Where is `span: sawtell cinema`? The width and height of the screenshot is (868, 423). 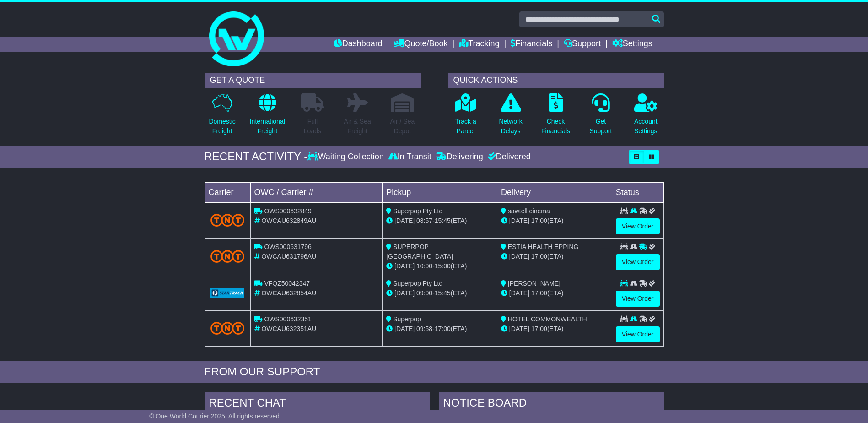 span: sawtell cinema is located at coordinates (529, 211).